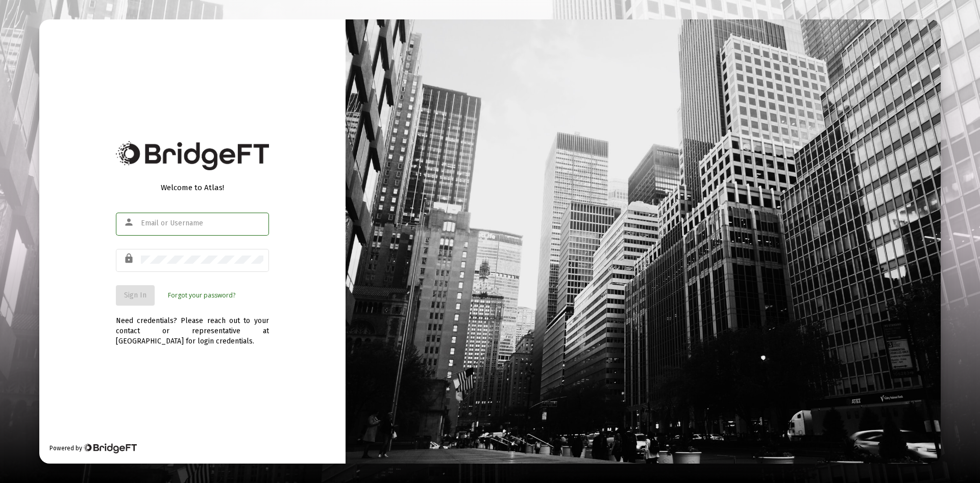  What do you see at coordinates (130, 222) in the screenshot?
I see `mat-icon: person` at bounding box center [130, 222].